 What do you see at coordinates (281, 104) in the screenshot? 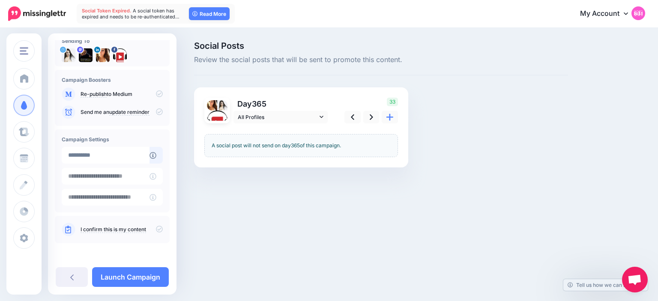
I see `p: Day` at bounding box center [281, 104].